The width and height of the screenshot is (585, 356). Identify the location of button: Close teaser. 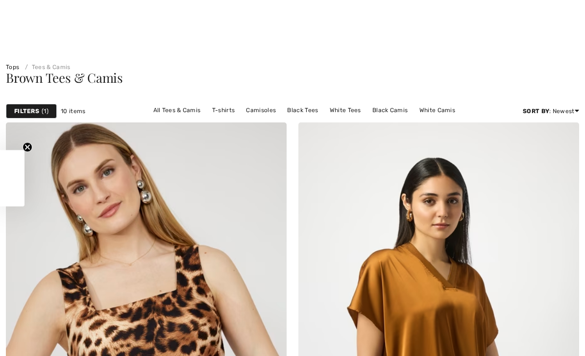
(27, 147).